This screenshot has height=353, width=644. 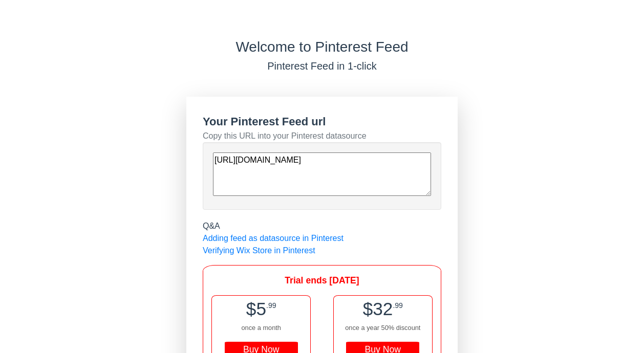 What do you see at coordinates (322, 136) in the screenshot?
I see `div: Copy this URL into your Pinterest datasource` at bounding box center [322, 136].